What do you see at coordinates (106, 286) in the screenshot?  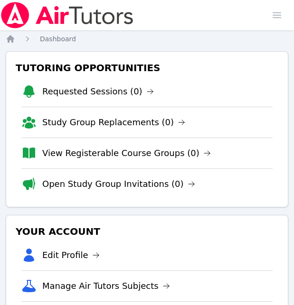 I see `a: Manage Air Tutors Subjects` at bounding box center [106, 286].